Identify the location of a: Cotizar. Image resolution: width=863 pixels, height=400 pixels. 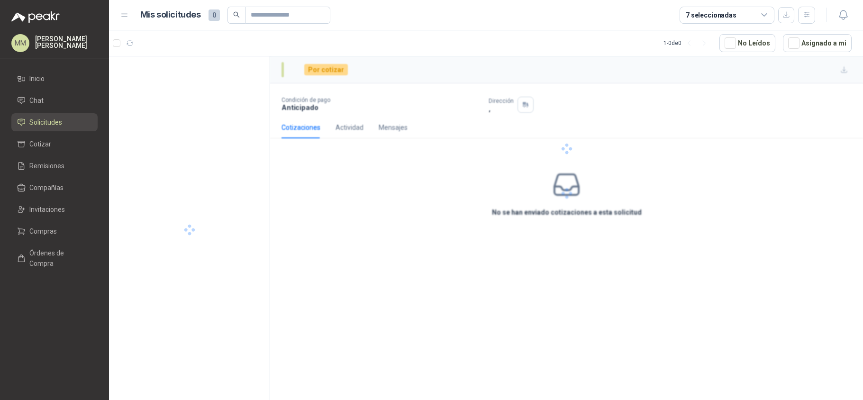
(55, 144).